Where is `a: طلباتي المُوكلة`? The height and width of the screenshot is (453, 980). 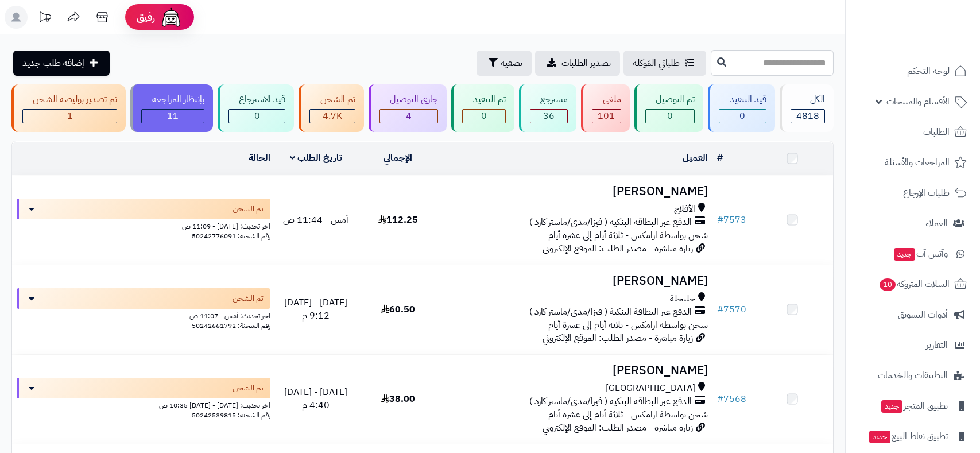 a: طلباتي المُوكلة is located at coordinates (664, 63).